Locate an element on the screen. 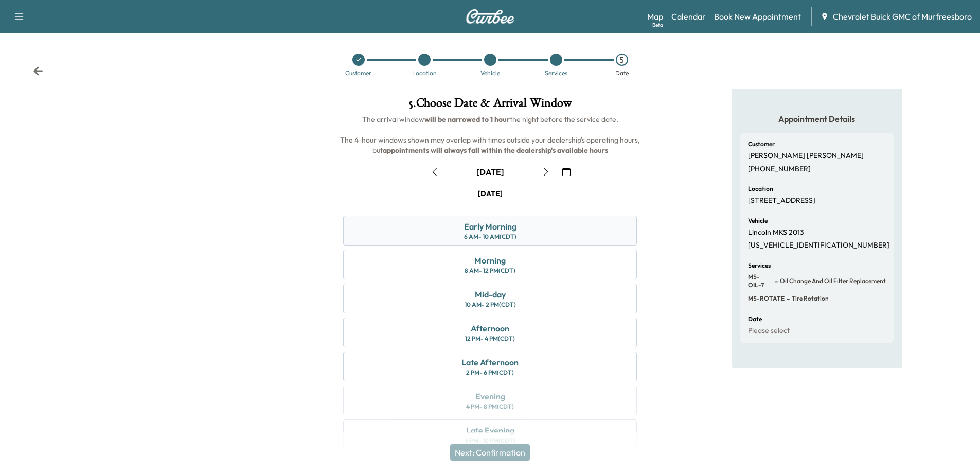 The width and height of the screenshot is (980, 473). span: MS-OIL-7 is located at coordinates (760, 281).